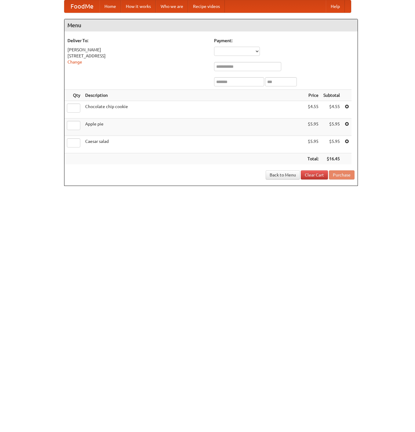 This screenshot has width=415, height=432. Describe the element at coordinates (283, 175) in the screenshot. I see `a: Back to Menu` at that location.